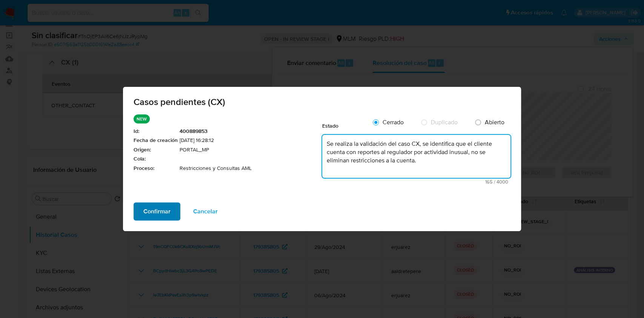  Describe the element at coordinates (393, 122) in the screenshot. I see `span: Cerrado` at that location.